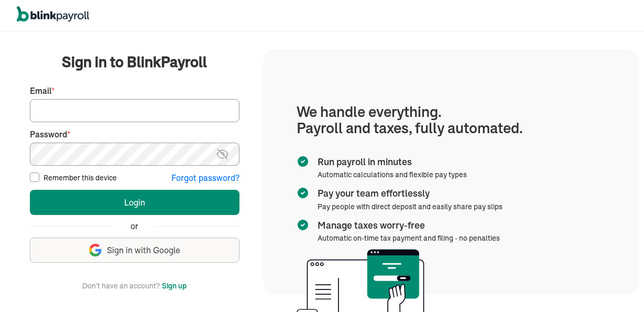 The width and height of the screenshot is (644, 312). What do you see at coordinates (205, 178) in the screenshot?
I see `button: Forgot password?` at bounding box center [205, 178].